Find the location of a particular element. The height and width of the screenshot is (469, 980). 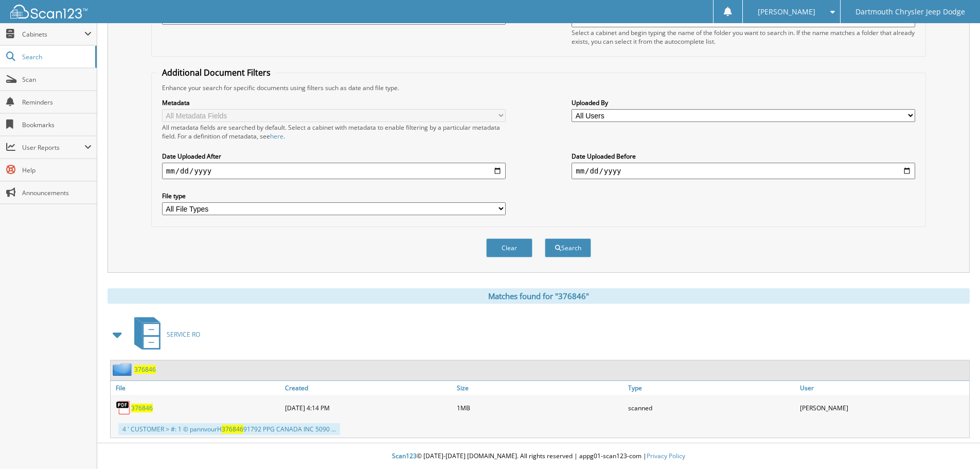

div: 4 ' CUSTOMER > #: 1 © pannvourH 91792 PPG CANADA INC 5090 ... is located at coordinates (229, 429).